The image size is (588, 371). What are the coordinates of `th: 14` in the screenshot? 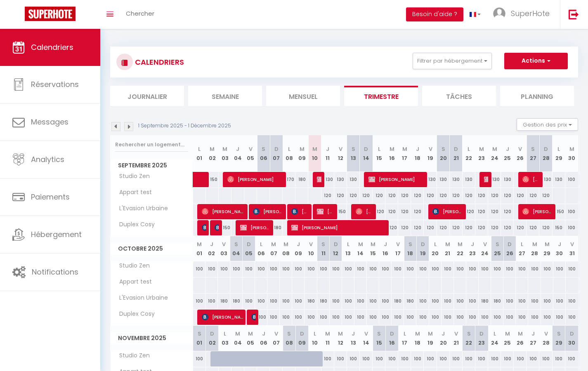 It's located at (366, 153).